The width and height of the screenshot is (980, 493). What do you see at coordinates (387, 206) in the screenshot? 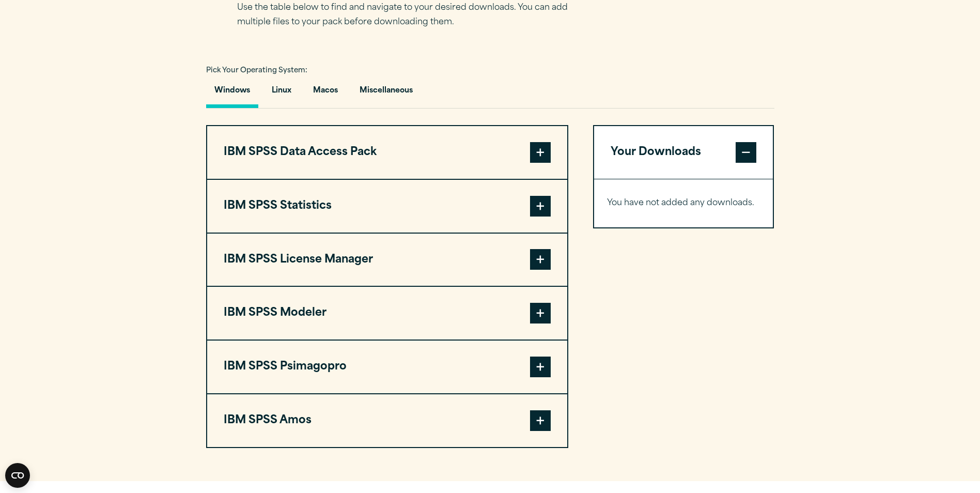
I see `button: IBM SPSS Statistics` at bounding box center [387, 206].